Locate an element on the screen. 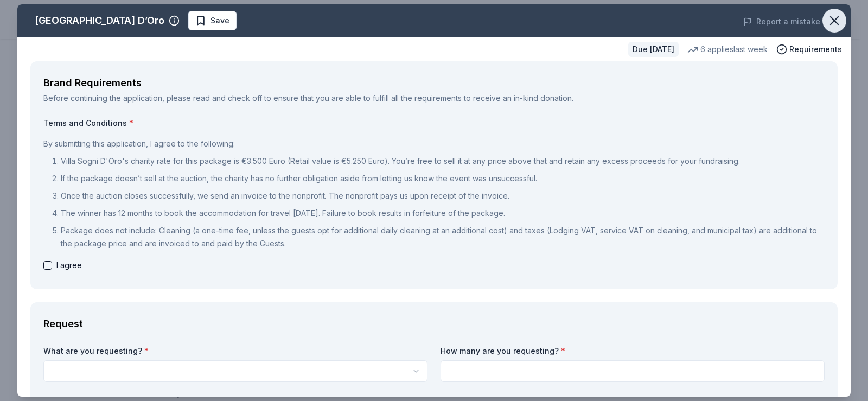 The image size is (868, 401). div: Brand Requirements is located at coordinates (434, 83).